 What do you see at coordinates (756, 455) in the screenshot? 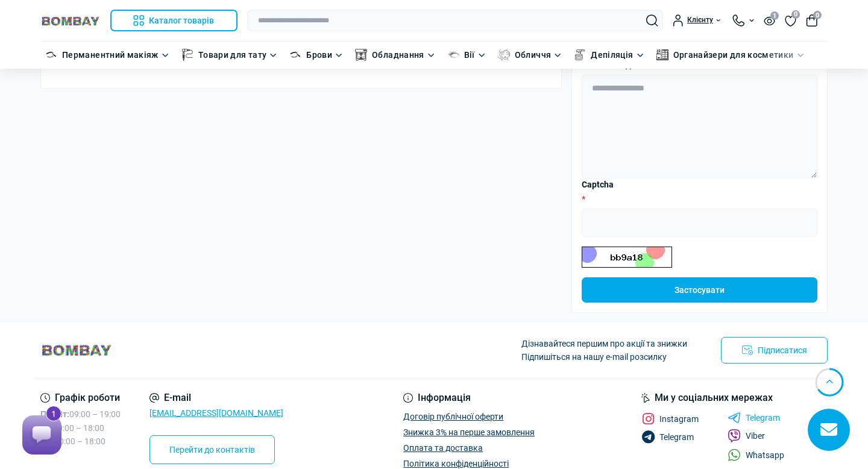
I see `a: Whatsapp` at bounding box center [756, 455].